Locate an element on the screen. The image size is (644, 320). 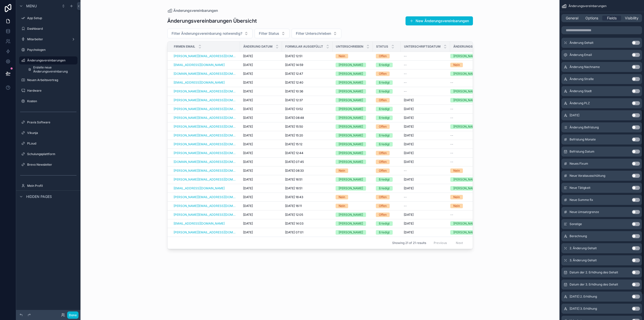
span: Änderungsvereinbarungen is located at coordinates (195, 11).